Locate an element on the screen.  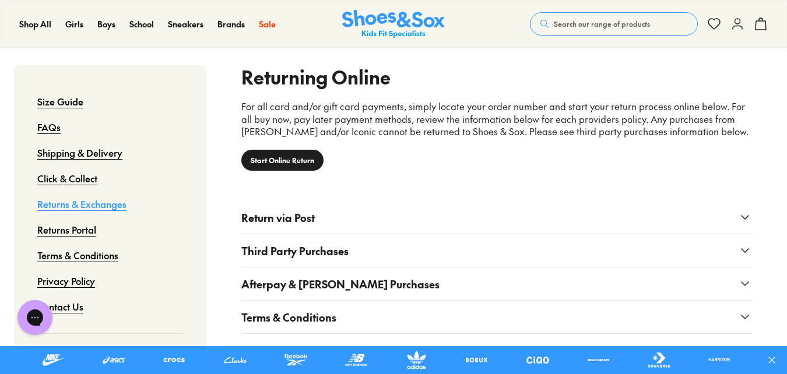
span: Girls is located at coordinates (74, 24).